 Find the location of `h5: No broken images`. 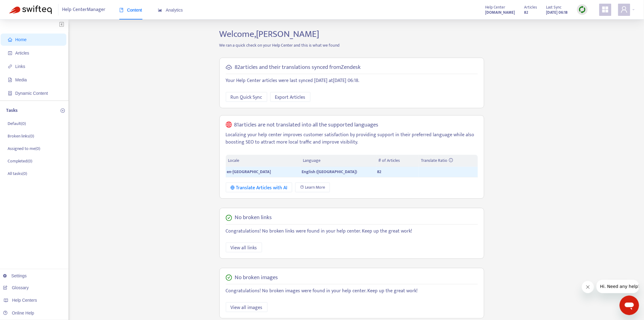

h5: No broken images is located at coordinates (257, 277).